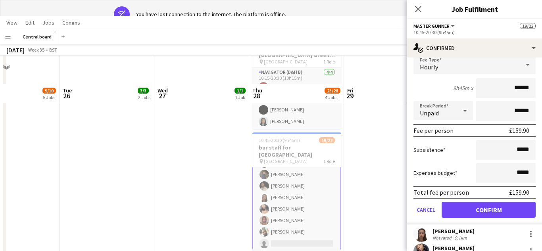 This screenshot has width=542, height=251. I want to click on span: View, so click(12, 23).